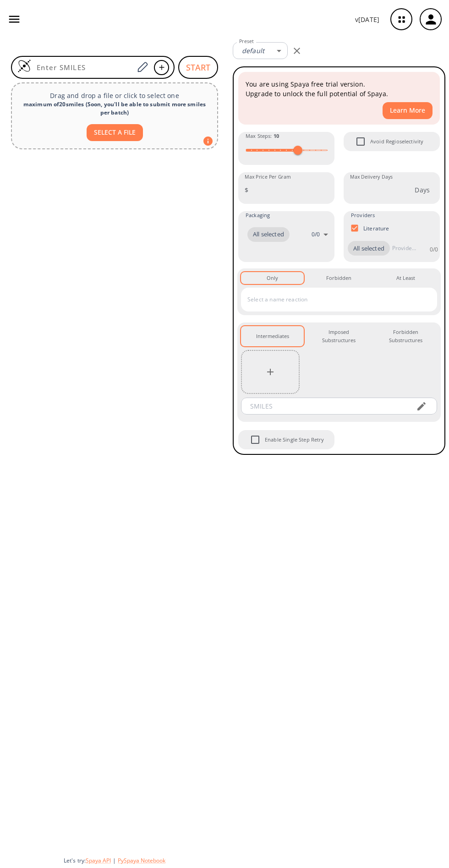  What do you see at coordinates (276, 135) in the screenshot?
I see `strong: 10` at bounding box center [276, 135].